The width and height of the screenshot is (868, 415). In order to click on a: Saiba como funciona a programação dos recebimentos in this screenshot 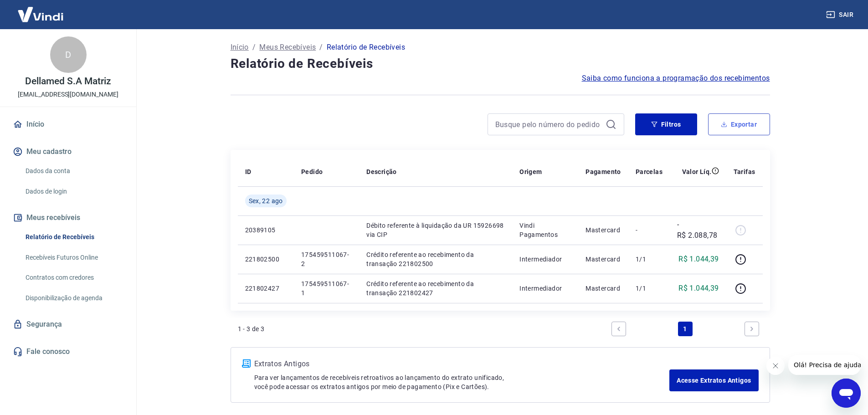, I will do `click(675, 79)`.